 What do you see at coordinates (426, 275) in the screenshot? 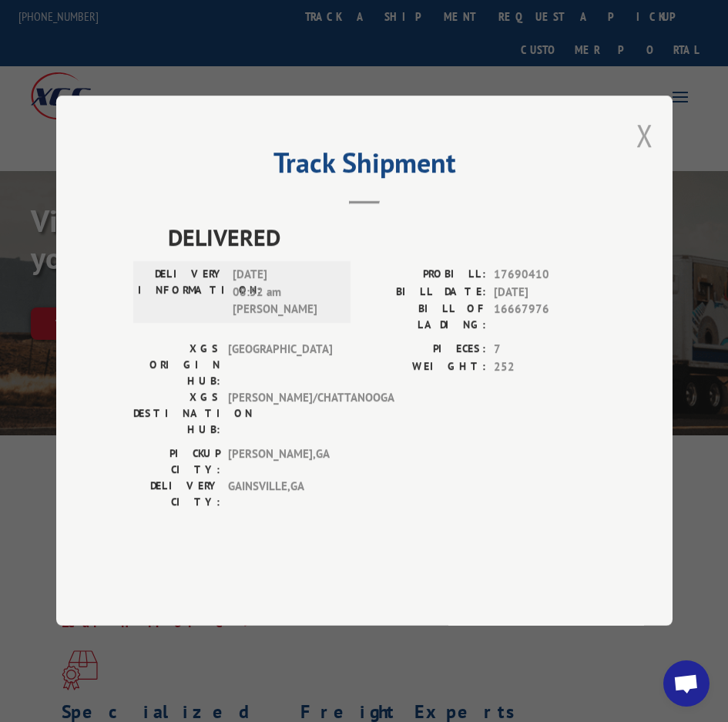
I see `label: PROBILL:` at bounding box center [426, 275].